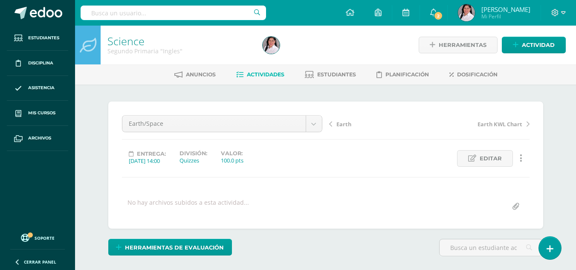  I want to click on a: Actividades, so click(260, 75).